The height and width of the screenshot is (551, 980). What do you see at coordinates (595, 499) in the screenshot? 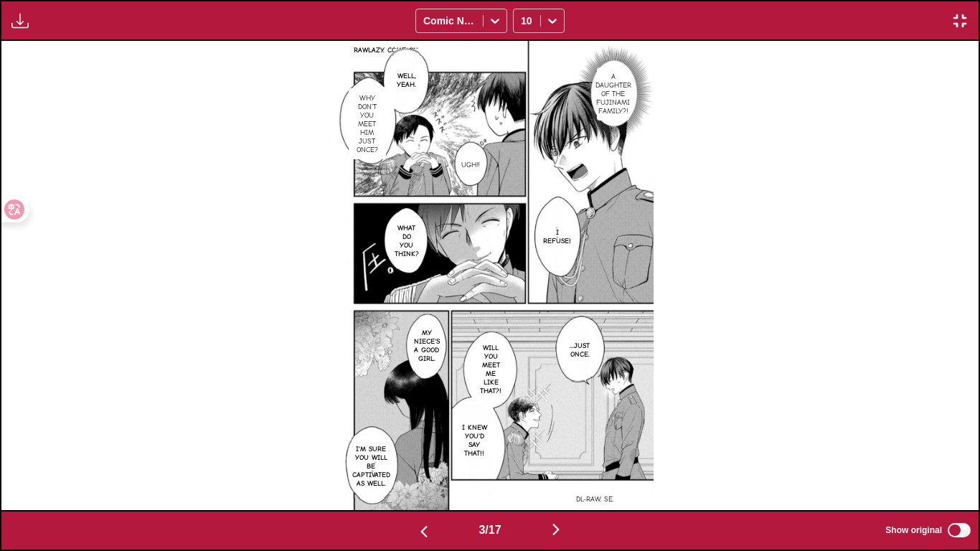
I see `p: DL-Raw. Se.` at bounding box center [595, 499].